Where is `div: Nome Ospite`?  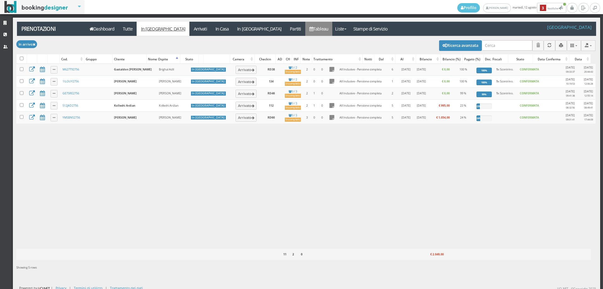
div: Nome Ospite is located at coordinates (163, 59).